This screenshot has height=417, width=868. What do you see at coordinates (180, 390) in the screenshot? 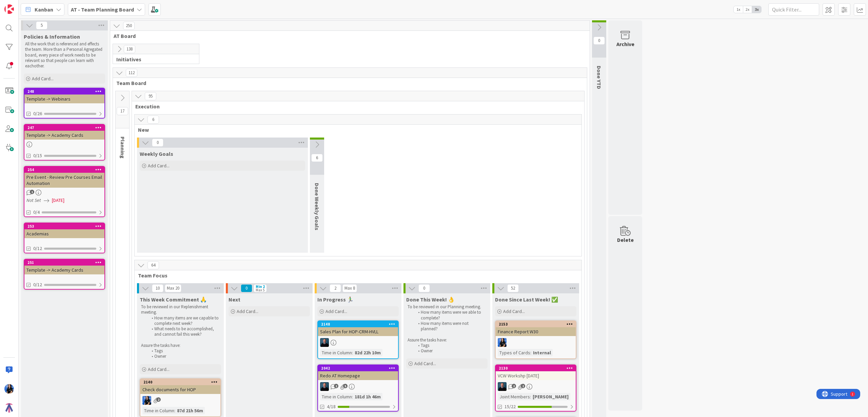
I see `div: Check documents for HOP` at bounding box center [180, 390].